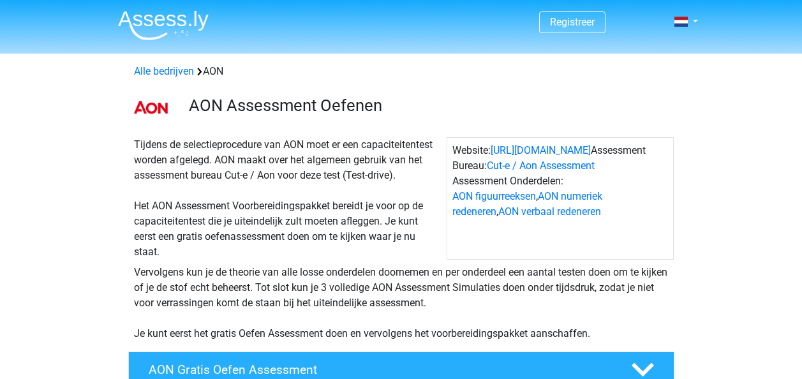  I want to click on a: AON verbaal redeneren, so click(549, 211).